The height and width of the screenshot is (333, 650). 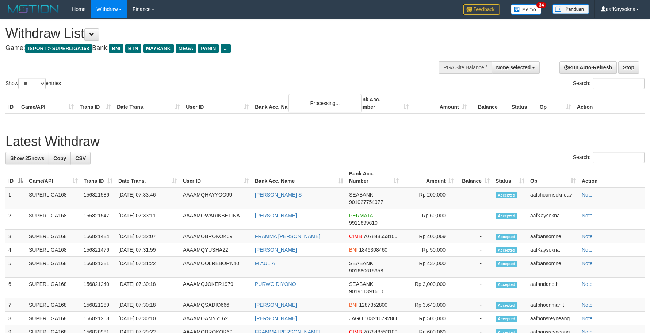 I want to click on button: None selected, so click(x=515, y=68).